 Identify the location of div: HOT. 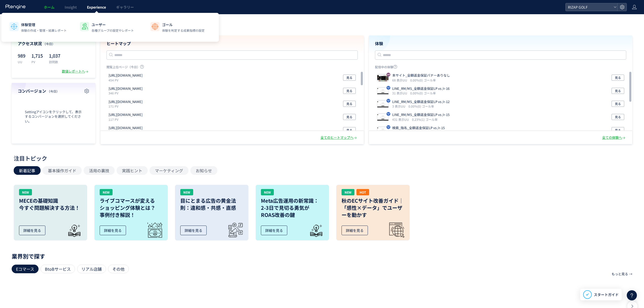
(363, 192).